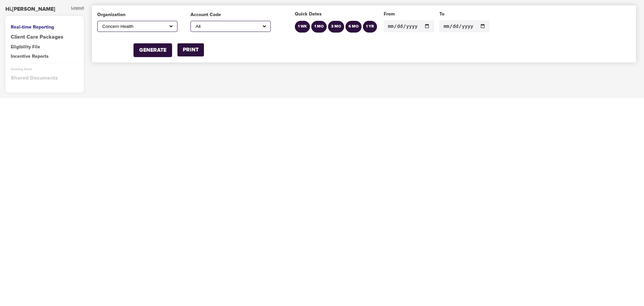 The width and height of the screenshot is (644, 306). Describe the element at coordinates (336, 14) in the screenshot. I see `div: Quick Dates` at that location.